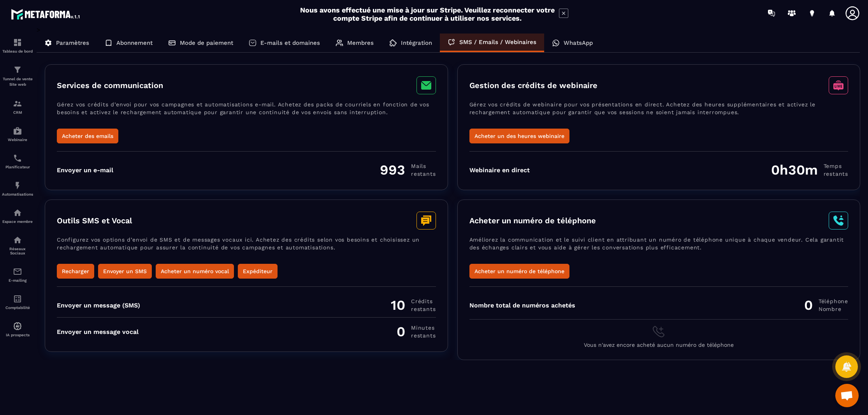  I want to click on button: Expéditeur, so click(257, 271).